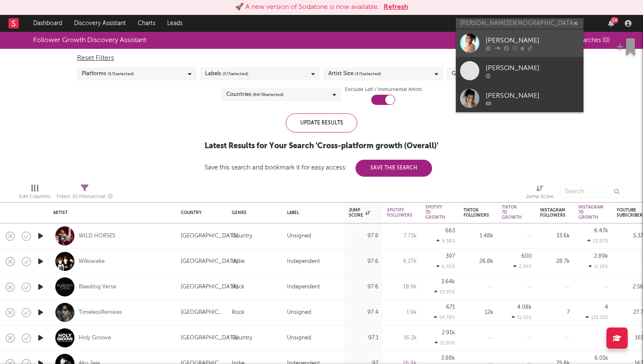 The image size is (643, 364). Describe the element at coordinates (449, 333) in the screenshot. I see `div: 2.91k` at that location.